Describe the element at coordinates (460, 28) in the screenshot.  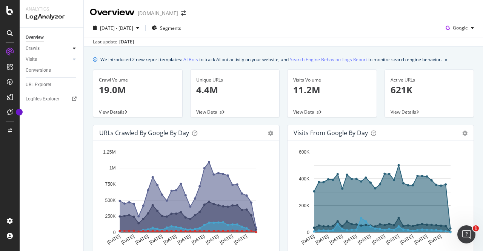
I see `span: Google` at that location.